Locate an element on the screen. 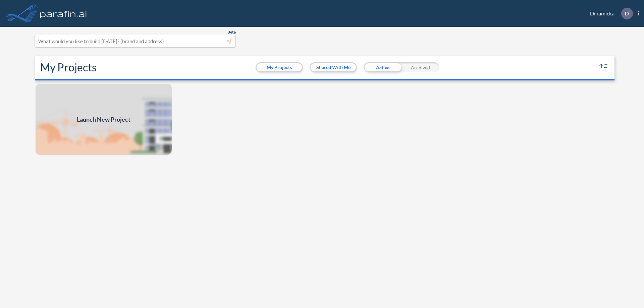 Image resolution: width=644 pixels, height=308 pixels. span: Beta is located at coordinates (232, 33).